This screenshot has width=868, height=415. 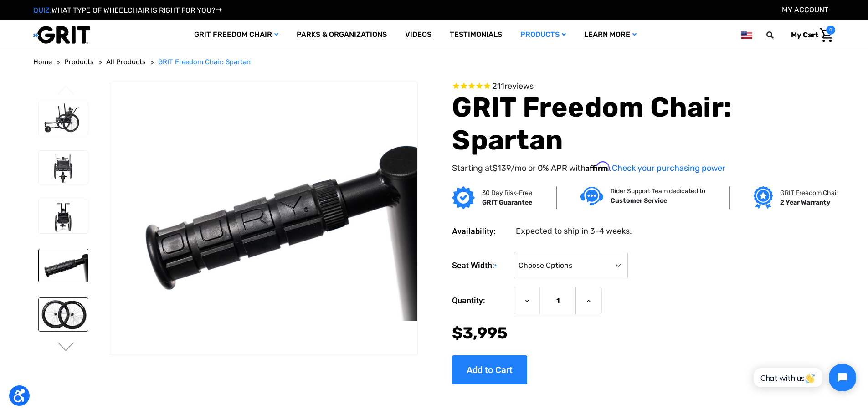 I want to click on input: Search, so click(x=778, y=35).